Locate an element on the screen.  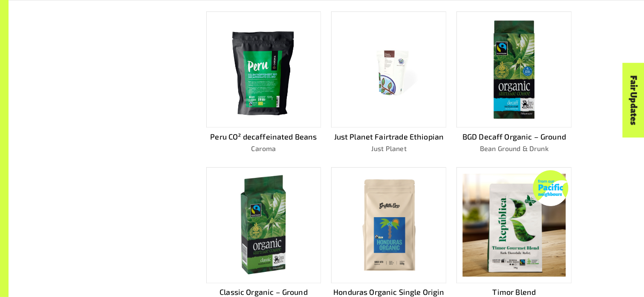
a: BGD Decaff Organic – GroundBean Ground & Drunk is located at coordinates (514, 82).